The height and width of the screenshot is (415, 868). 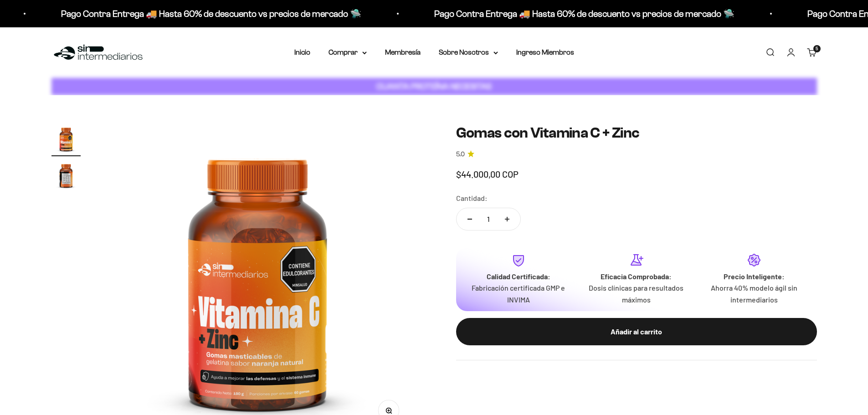 I want to click on div: Añadir al carrito, so click(x=636, y=331).